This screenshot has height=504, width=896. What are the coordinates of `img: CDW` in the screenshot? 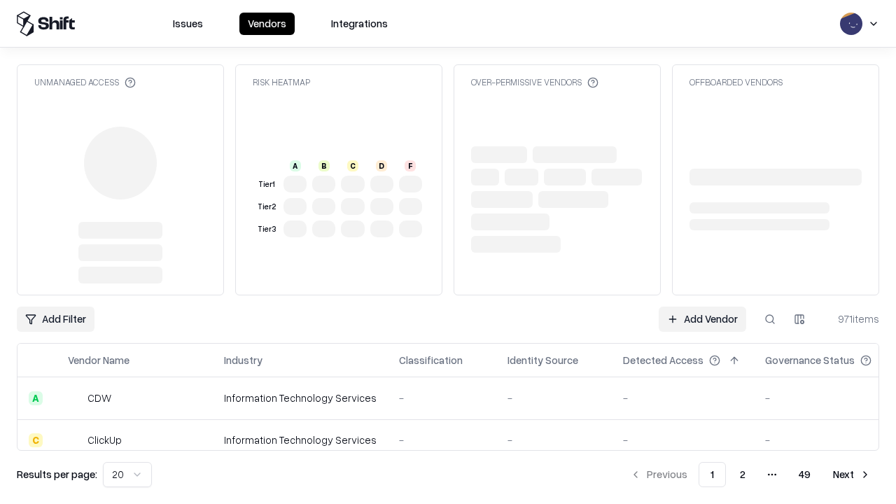 It's located at (75, 398).